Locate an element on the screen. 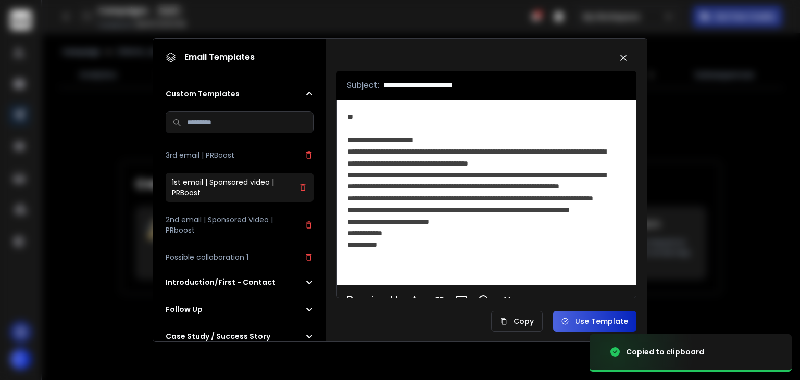 Image resolution: width=800 pixels, height=380 pixels. h1: Email Templates is located at coordinates (210, 57).